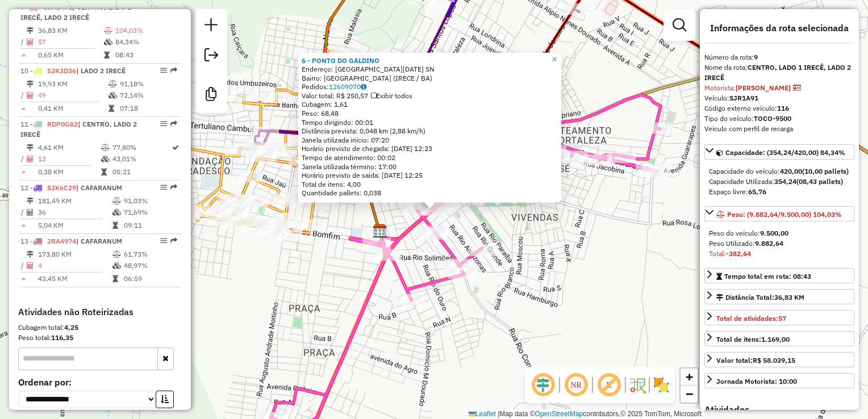 The height and width of the screenshot is (419, 868). I want to click on a: Peso: (9.882,64/9.500,00) 104,03%, so click(780, 213).